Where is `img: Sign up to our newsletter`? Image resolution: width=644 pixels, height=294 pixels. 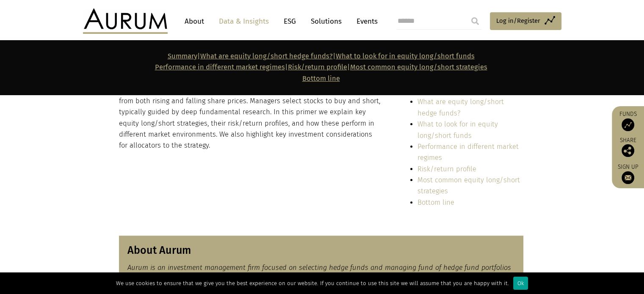
img: Sign up to our newsletter is located at coordinates (628, 178).